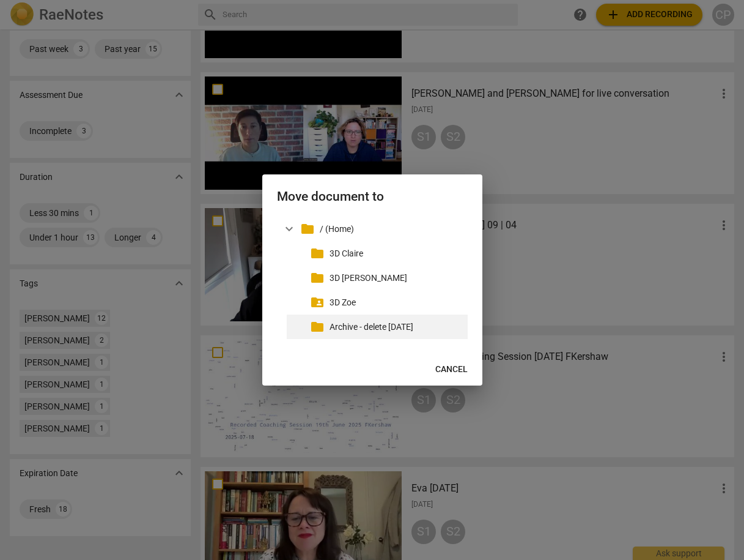  What do you see at coordinates (397, 327) in the screenshot?
I see `p: Archive - delete in 3 months` at bounding box center [397, 327].